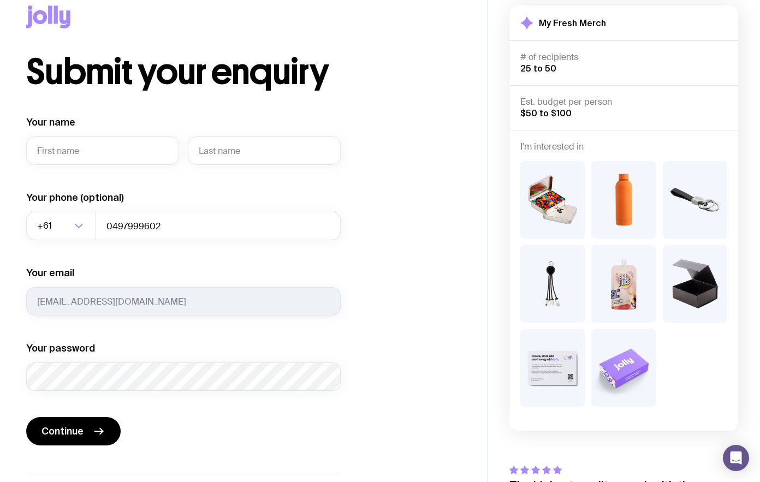  Describe the element at coordinates (624, 57) in the screenshot. I see `h4: # of recipients` at that location.